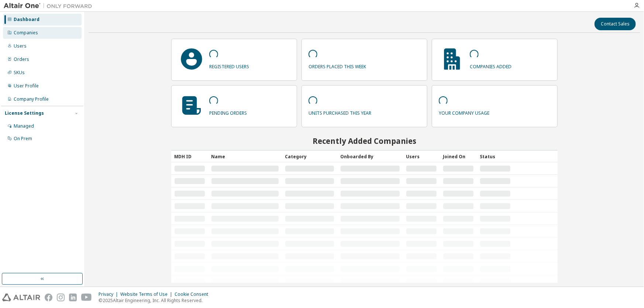 This screenshot has width=644, height=308. I want to click on div: Managed, so click(24, 126).